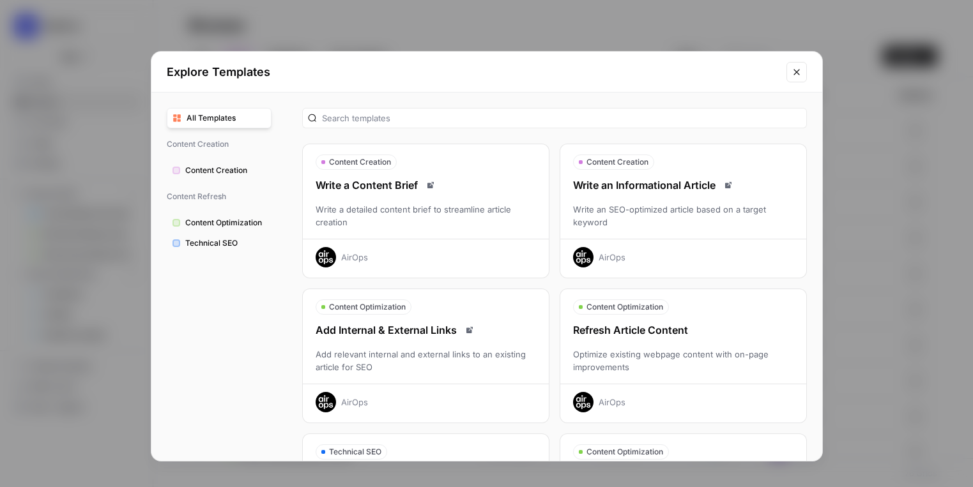 This screenshot has height=487, width=973. I want to click on button: Content Creation, so click(219, 171).